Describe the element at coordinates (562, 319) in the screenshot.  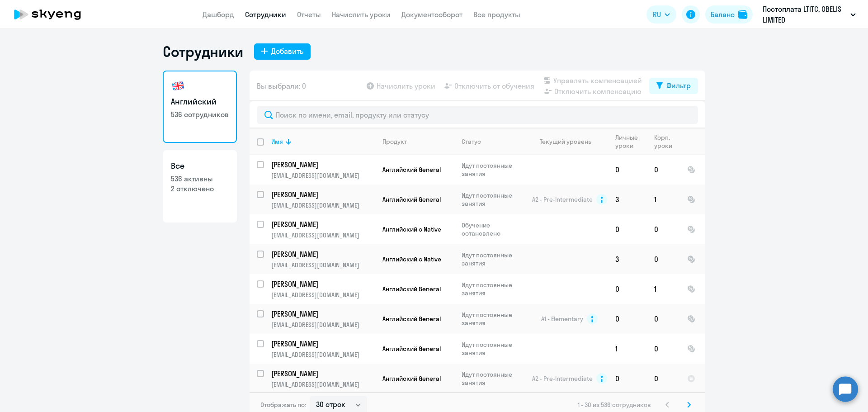
I see `span: A1 - Elementary` at that location.